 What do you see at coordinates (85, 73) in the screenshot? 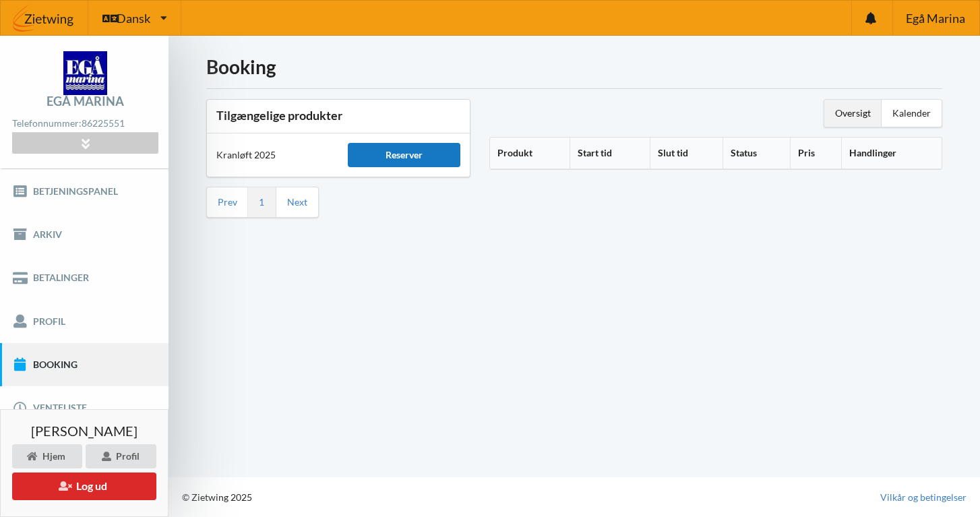
I see `img: logo` at bounding box center [85, 73].